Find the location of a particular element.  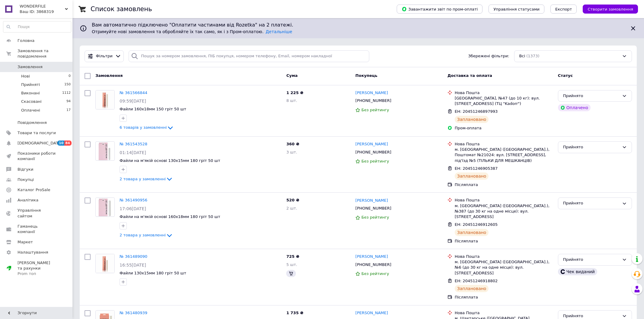

span: 6 товарів у замовленні is located at coordinates (143, 127).